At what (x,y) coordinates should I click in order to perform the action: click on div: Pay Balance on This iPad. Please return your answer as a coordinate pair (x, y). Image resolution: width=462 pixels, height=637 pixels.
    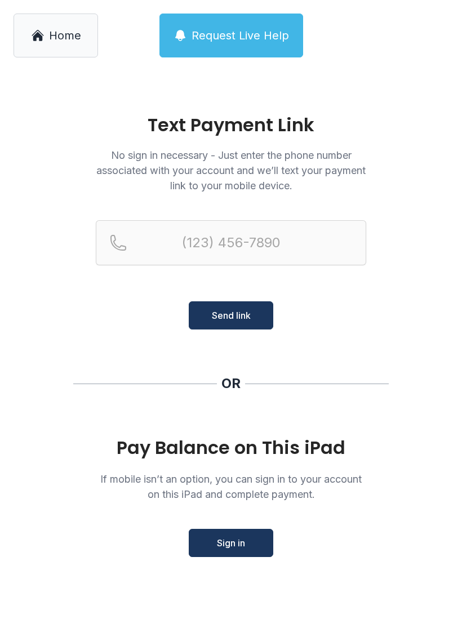
    Looking at the image, I should click on (231, 448).